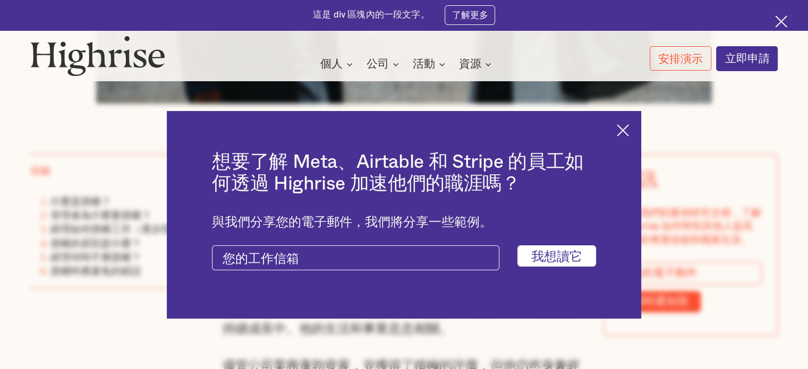 The image size is (808, 369). Describe the element at coordinates (470, 15) in the screenshot. I see `a: 了解更多` at that location.